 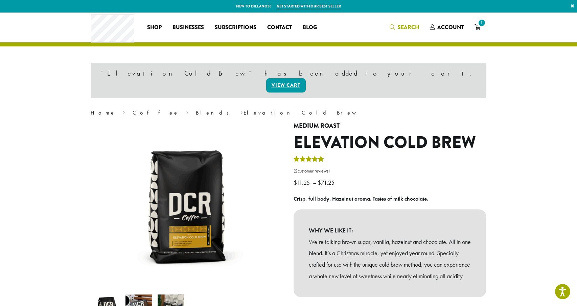 I want to click on a: Search, so click(x=405, y=27).